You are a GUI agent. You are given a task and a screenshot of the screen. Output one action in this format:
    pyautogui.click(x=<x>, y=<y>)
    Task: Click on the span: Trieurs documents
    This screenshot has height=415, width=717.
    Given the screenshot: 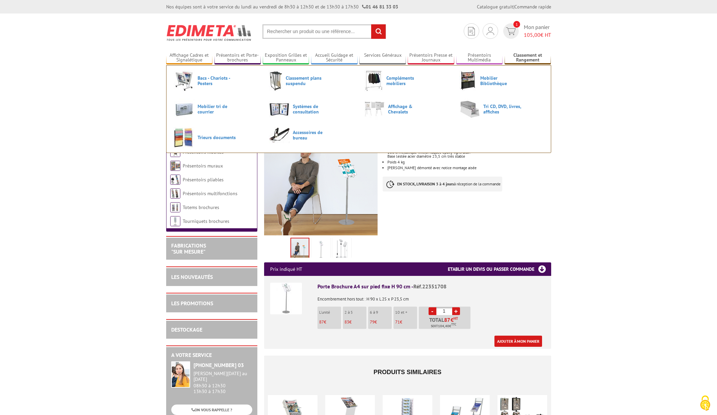 What is the action you would take?
    pyautogui.click(x=218, y=138)
    